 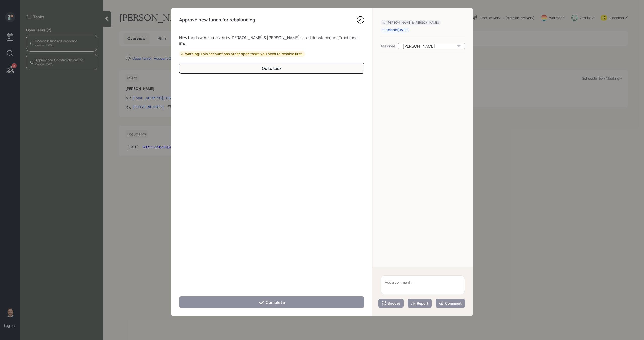 I want to click on h4: Approve new funds for rebalancing, so click(x=217, y=20).